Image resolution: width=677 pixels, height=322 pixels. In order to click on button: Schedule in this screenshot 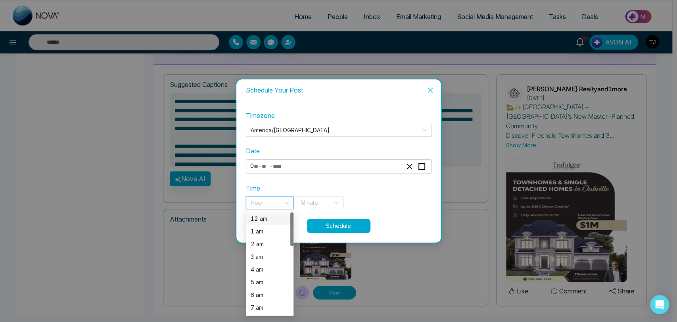, I will do `click(339, 226)`.